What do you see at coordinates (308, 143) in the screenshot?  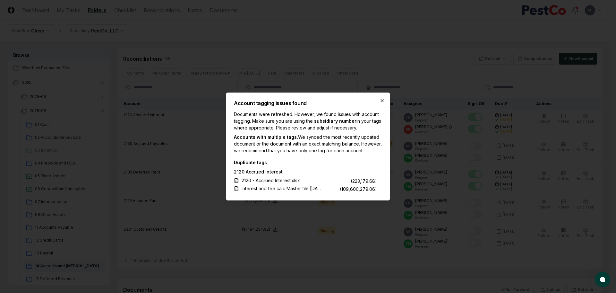 I see `p: We synced the most recently updated document or the document with an exact matching balance. Howe...` at bounding box center [308, 143].